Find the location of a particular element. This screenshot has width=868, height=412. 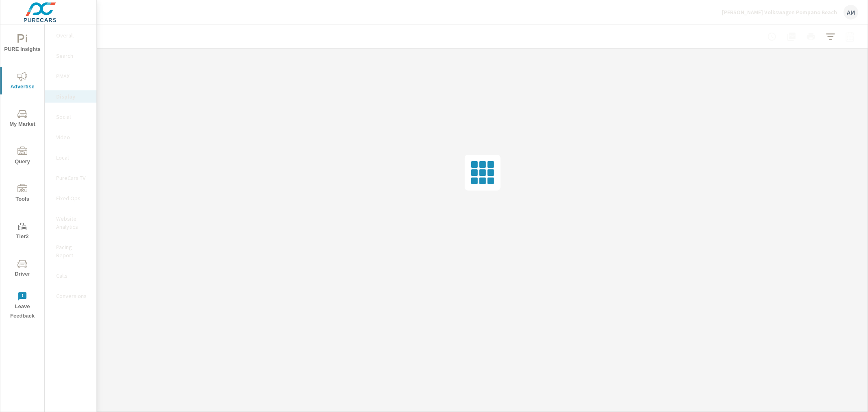

div: Local is located at coordinates (71, 157).